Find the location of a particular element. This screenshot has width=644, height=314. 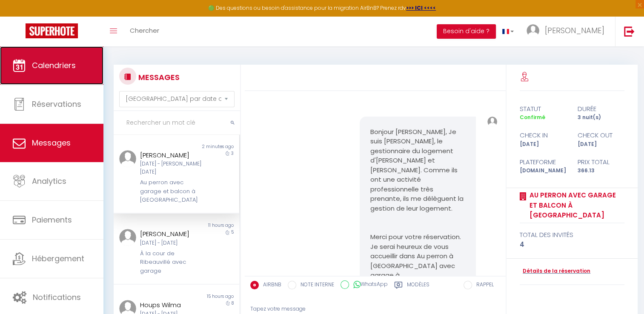

span: Messages is located at coordinates (51, 143).